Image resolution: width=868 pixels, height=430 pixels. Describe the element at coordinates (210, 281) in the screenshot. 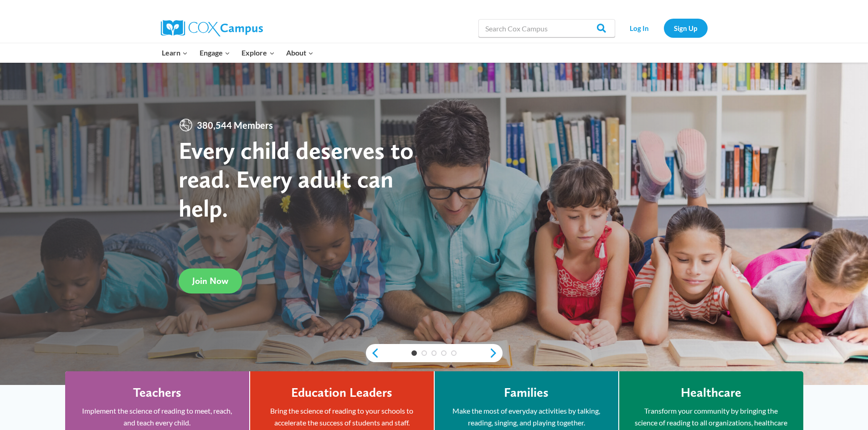

I see `span: Join Now` at that location.